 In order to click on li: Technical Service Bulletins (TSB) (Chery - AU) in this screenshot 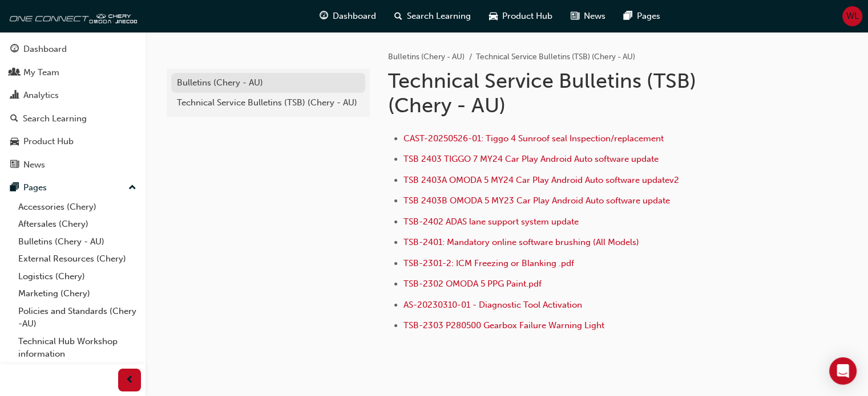, I will do `click(555, 57)`.